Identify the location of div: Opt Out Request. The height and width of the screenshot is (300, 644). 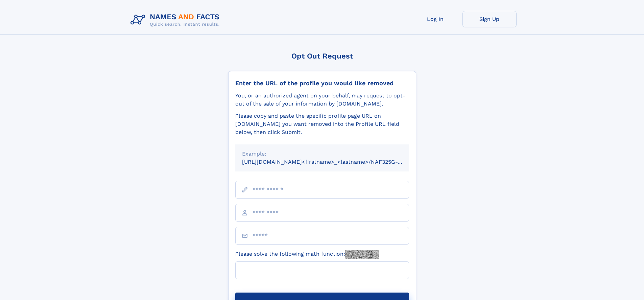
(322, 56).